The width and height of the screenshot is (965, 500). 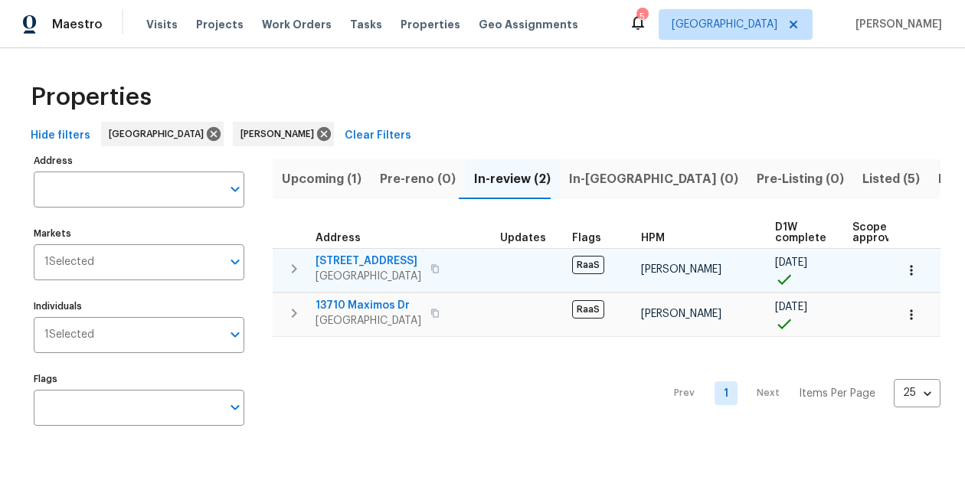 I want to click on span: Maestro, so click(x=77, y=24).